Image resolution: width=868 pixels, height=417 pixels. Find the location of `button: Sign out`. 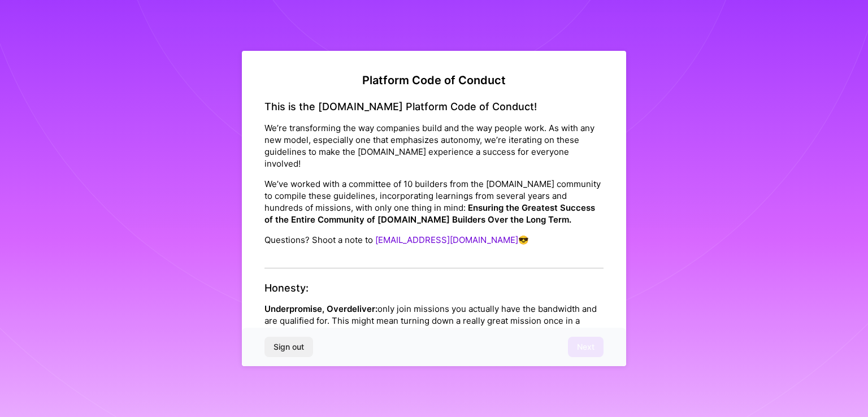

button: Sign out is located at coordinates (289, 347).